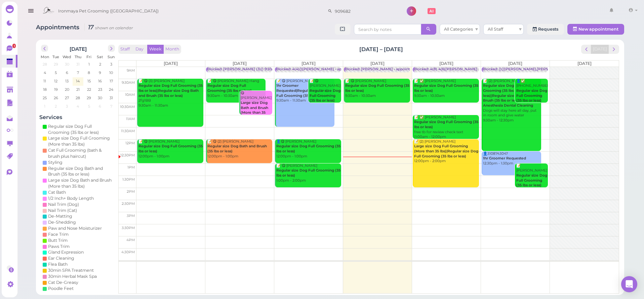 Image resolution: width=644 pixels, height=299 pixels. What do you see at coordinates (128, 228) in the screenshot?
I see `span: 3:30pm` at bounding box center [128, 228].